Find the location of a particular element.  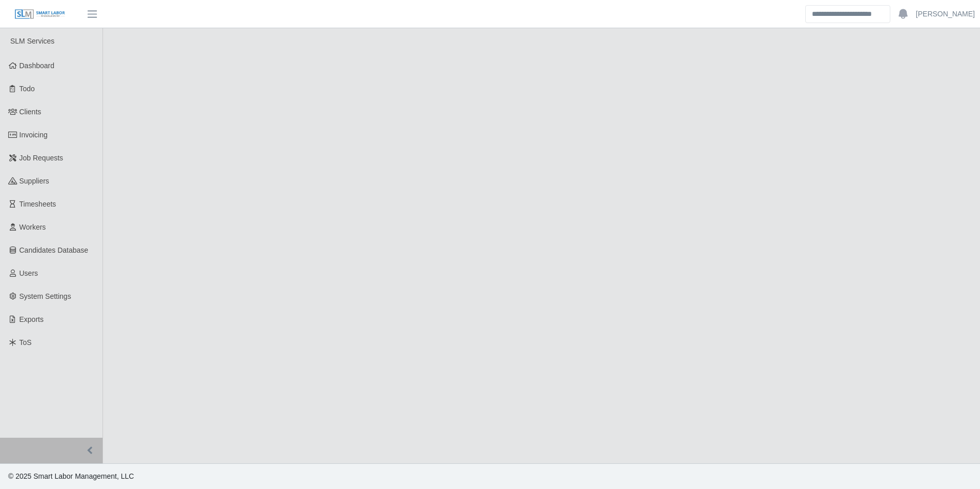

span: Workers is located at coordinates (33, 227).